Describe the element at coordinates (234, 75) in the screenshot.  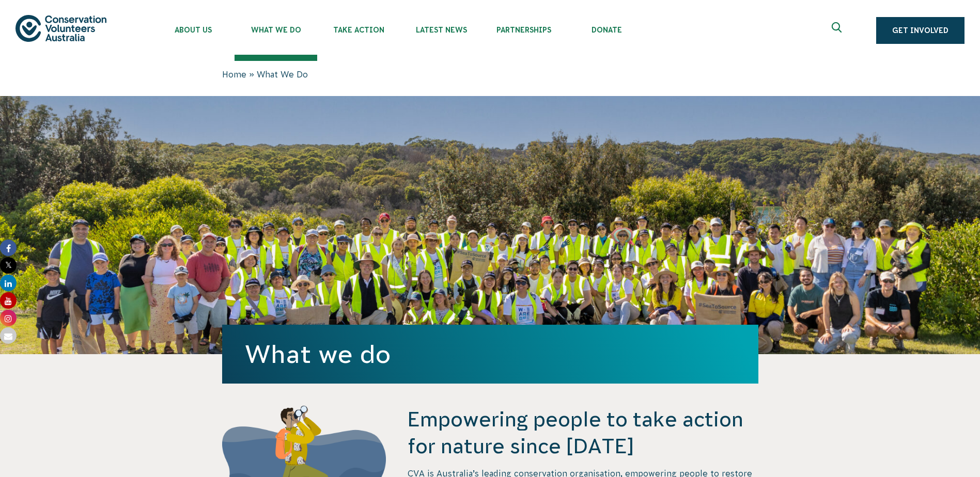
I see `a: Home` at that location.